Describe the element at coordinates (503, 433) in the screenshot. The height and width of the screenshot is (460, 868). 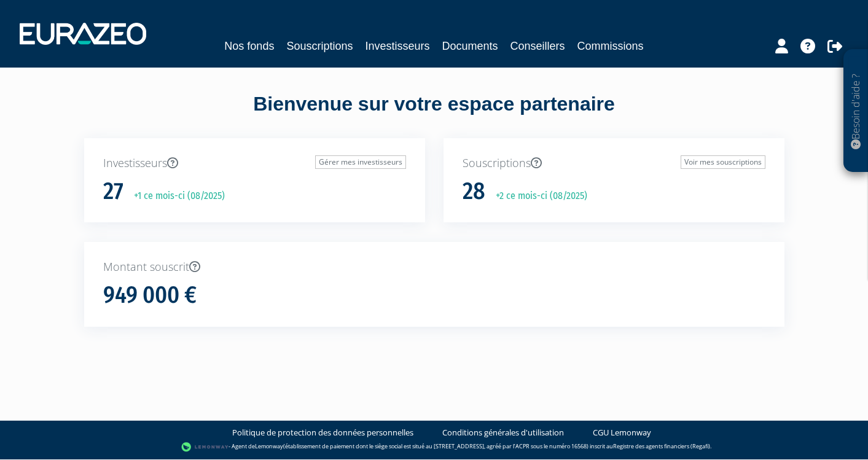
I see `a: Conditions générales d'utilisation` at that location.